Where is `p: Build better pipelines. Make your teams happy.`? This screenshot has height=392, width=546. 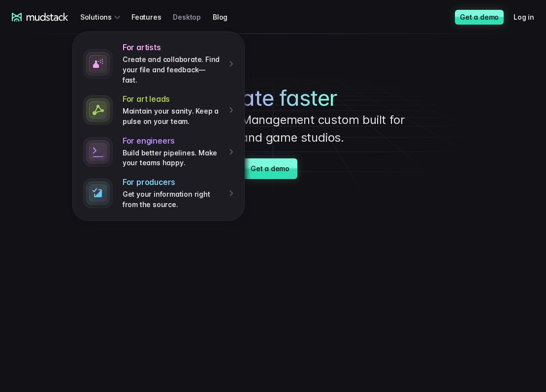 p: Build better pipelines. Make your teams happy. is located at coordinates (172, 158).